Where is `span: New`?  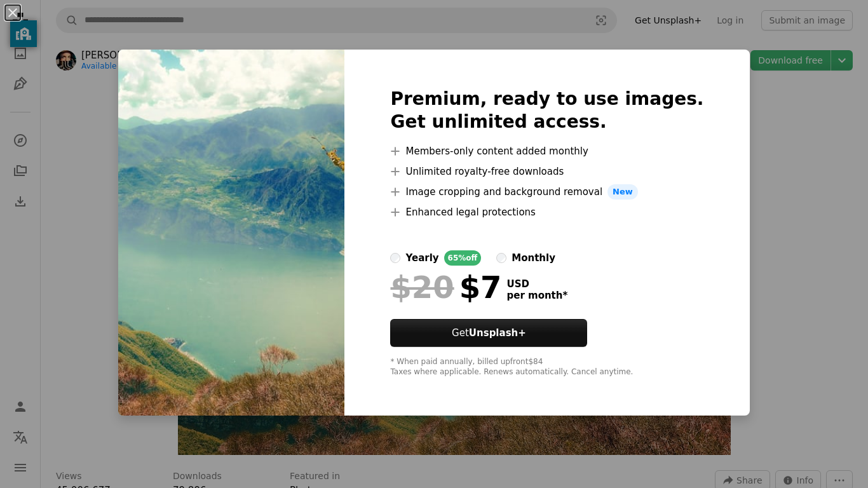 span: New is located at coordinates (623, 192).